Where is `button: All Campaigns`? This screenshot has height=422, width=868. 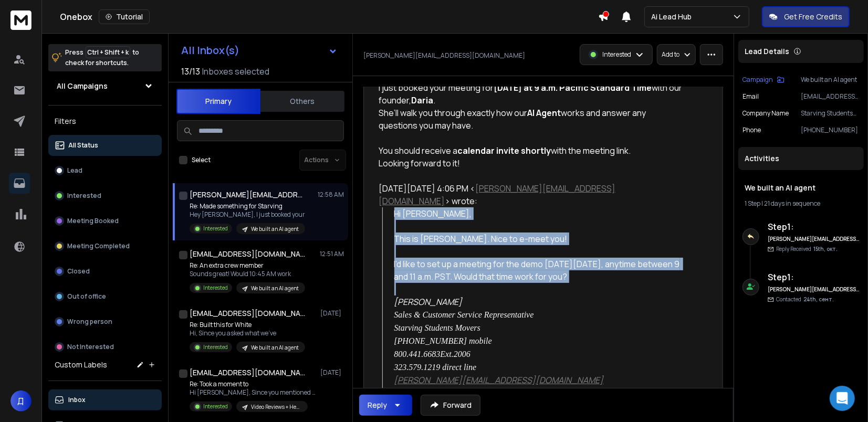
button: All Campaigns is located at coordinates (105, 86).